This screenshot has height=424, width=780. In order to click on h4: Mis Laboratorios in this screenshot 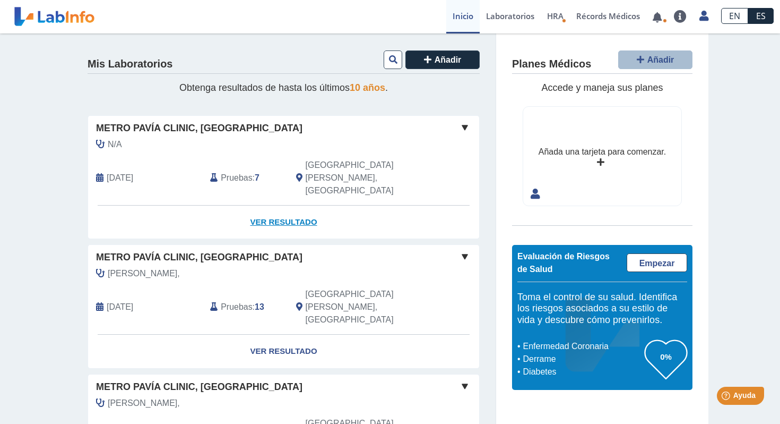, I will do `click(130, 64)`.